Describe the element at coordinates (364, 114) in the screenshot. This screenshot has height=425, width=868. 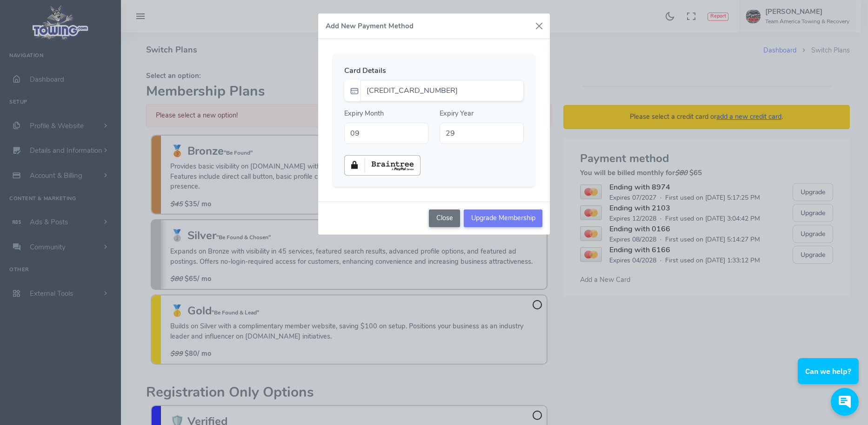
I see `label: Expiry Month` at that location.